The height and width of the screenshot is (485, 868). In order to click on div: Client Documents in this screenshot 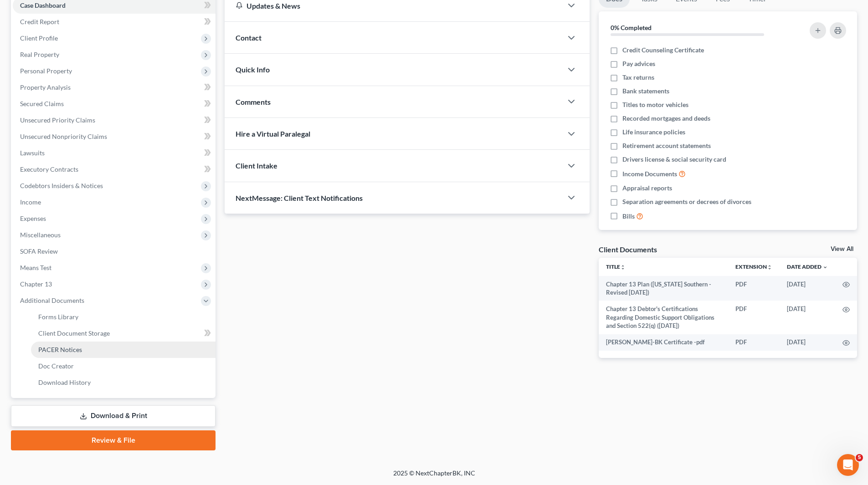, I will do `click(628, 249)`.